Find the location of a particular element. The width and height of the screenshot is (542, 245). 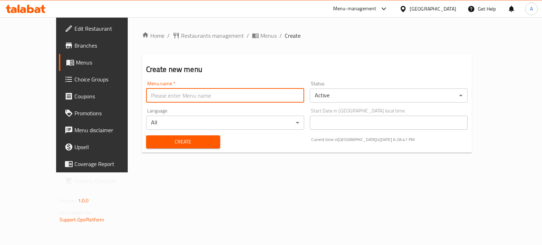

a: Promotions is located at coordinates (103, 113).